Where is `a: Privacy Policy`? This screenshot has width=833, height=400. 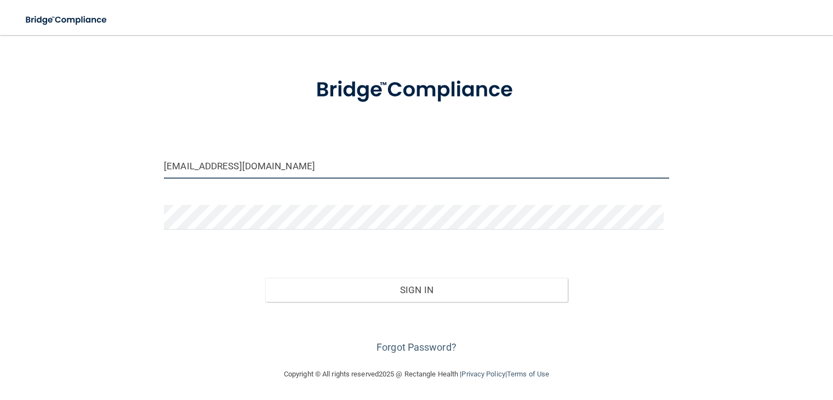 a: Privacy Policy is located at coordinates (483, 374).